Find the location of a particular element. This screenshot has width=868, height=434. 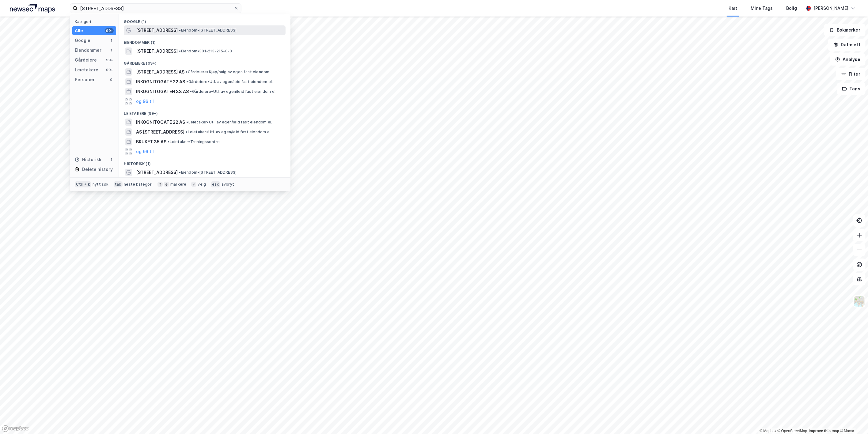

div: Historikk is located at coordinates (88, 160).